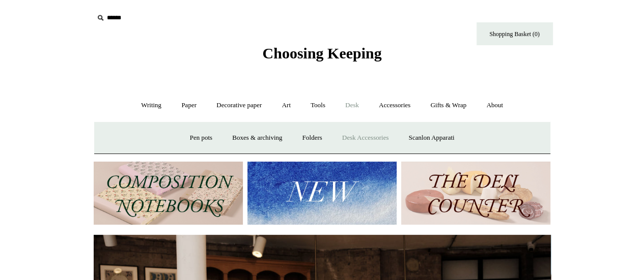  What do you see at coordinates (201, 138) in the screenshot?
I see `a: Pen pots` at bounding box center [201, 138].